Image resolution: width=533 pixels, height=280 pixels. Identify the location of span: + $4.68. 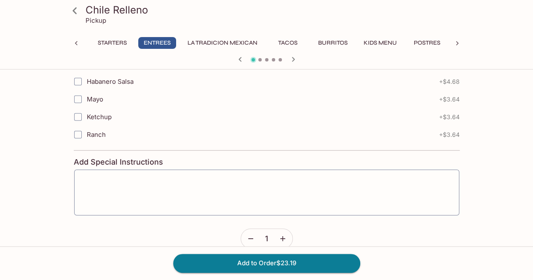
(449, 82).